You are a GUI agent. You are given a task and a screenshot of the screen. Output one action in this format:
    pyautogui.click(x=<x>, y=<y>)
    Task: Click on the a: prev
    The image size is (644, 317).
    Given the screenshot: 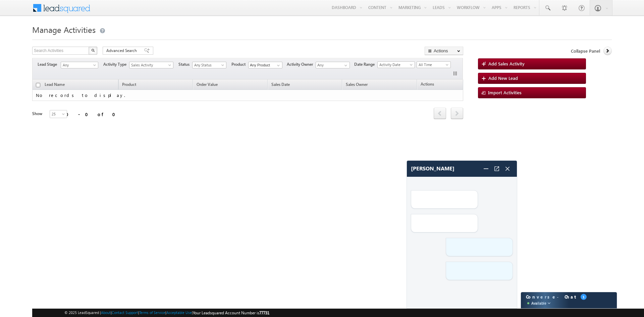 What is the action you would take?
    pyautogui.click(x=439, y=114)
    